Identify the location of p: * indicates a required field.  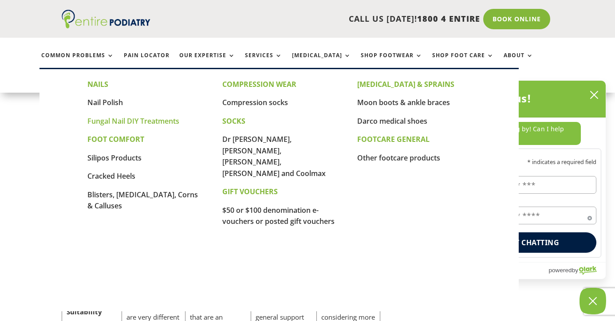
(528, 162).